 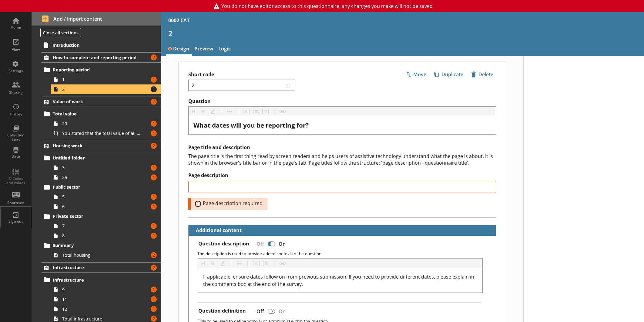 I want to click on a: Logic, so click(x=224, y=49).